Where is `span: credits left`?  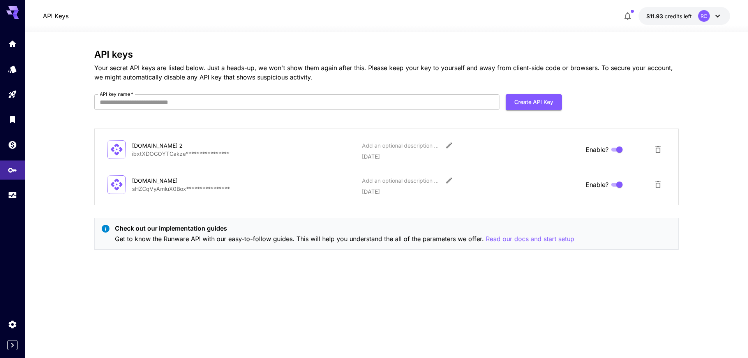
span: credits left is located at coordinates (679, 16).